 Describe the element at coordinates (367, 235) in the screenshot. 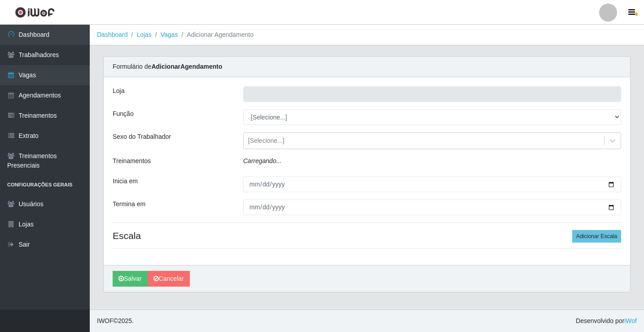

I see `h4: Escala` at that location.